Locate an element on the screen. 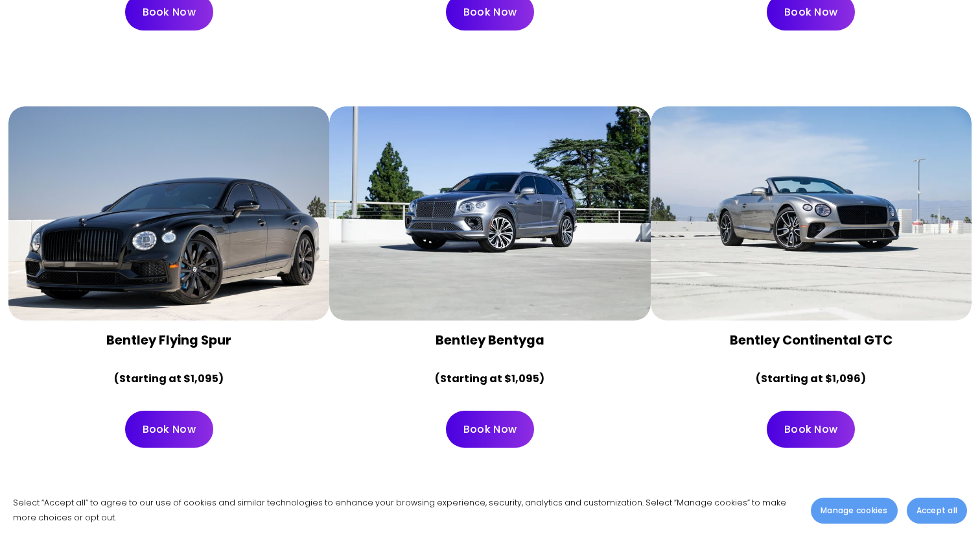 This screenshot has height=534, width=980. button: Accept all is located at coordinates (937, 511).